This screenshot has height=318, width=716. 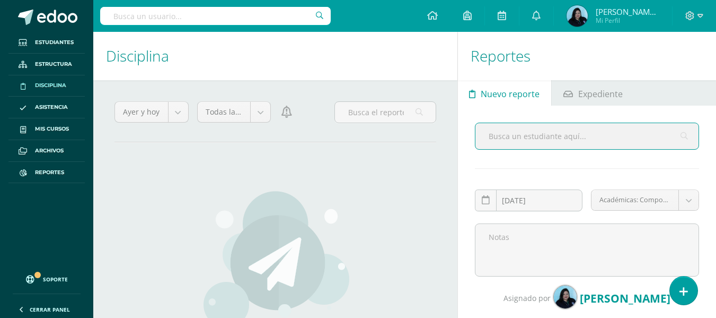 What do you see at coordinates (645, 200) in the screenshot?
I see `a: Académicas: Comportarse de forma anómala en pruebas o exámenes.` at bounding box center [645, 200].